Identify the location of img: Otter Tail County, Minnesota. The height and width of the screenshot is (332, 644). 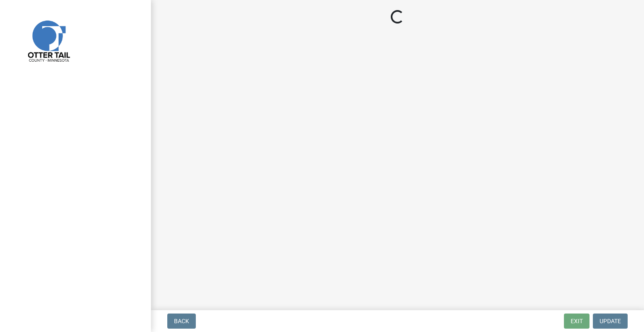
(48, 40).